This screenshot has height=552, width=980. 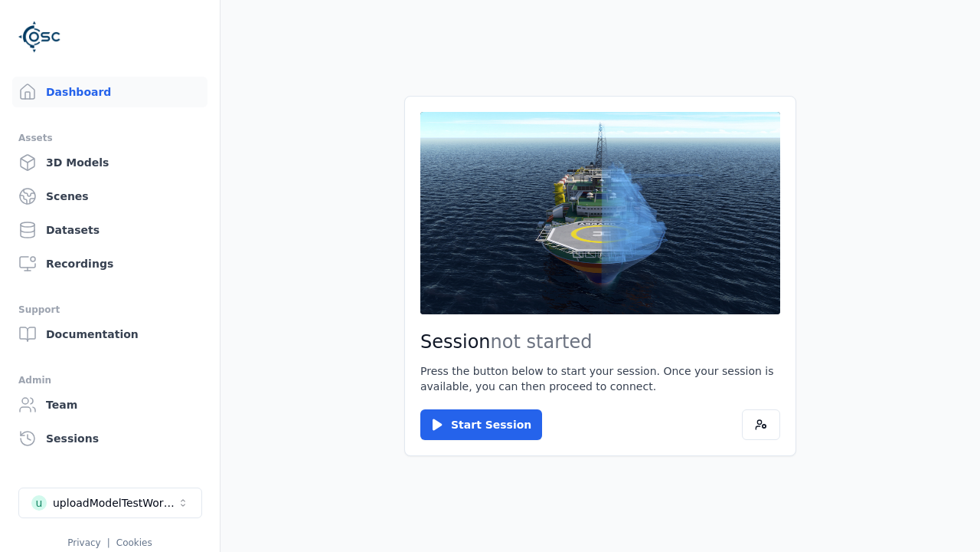 I want to click on a: Documentation, so click(x=109, y=334).